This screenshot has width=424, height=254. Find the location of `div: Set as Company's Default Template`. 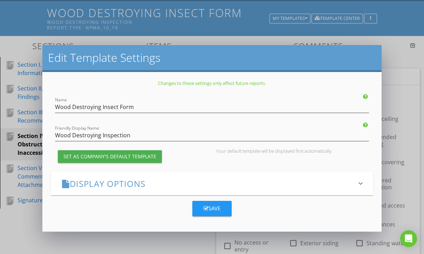

div: Set as Company's Default Template is located at coordinates (110, 156).